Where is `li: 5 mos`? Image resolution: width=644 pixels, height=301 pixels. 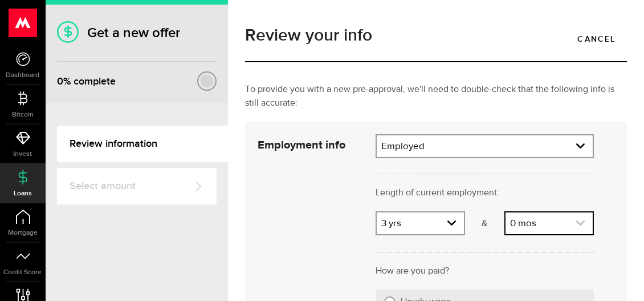
li: 5 mos is located at coordinates (550, 132).